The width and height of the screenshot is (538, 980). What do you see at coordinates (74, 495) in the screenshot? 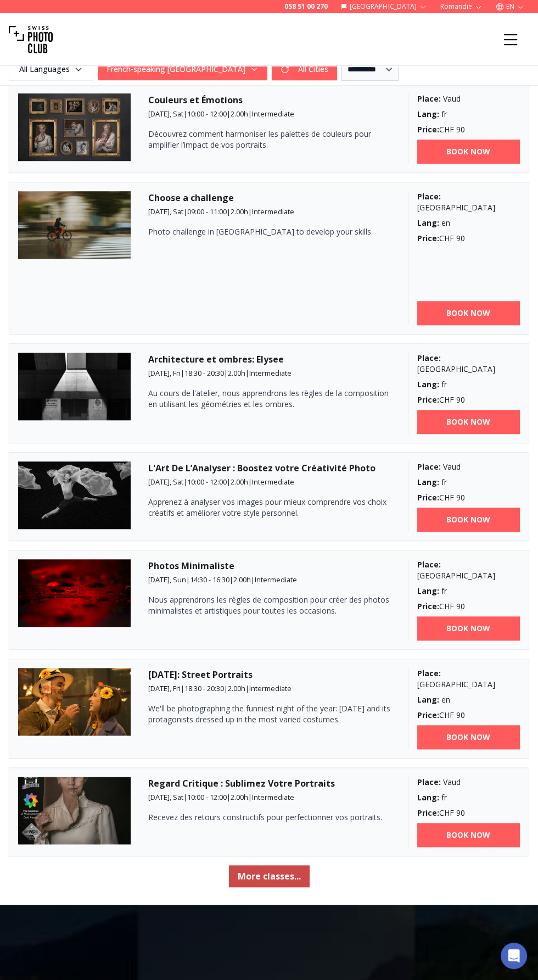
I see `img: L'Art De L’Analyser : Boostez votre Créativité Photo` at bounding box center [74, 495].